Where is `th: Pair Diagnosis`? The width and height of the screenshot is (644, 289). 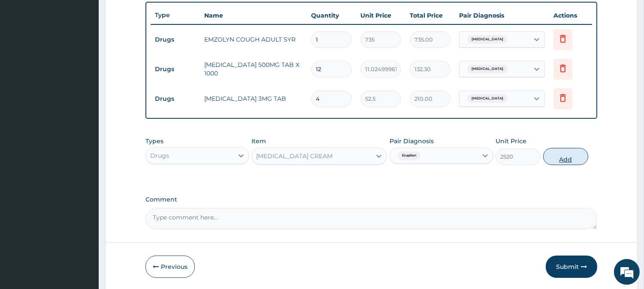 th: Pair Diagnosis is located at coordinates (502, 15).